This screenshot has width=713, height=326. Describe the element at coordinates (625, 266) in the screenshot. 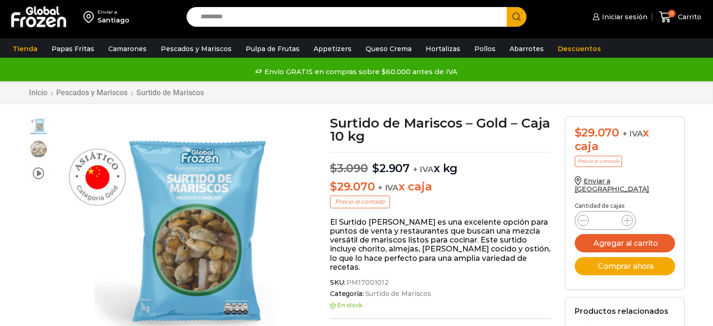

I see `button: Comprar ahora` at that location.